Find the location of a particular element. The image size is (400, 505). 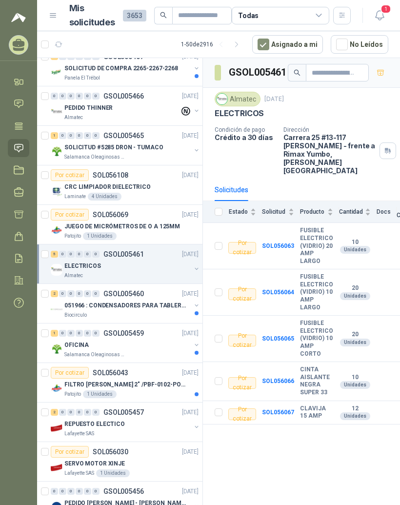

p: Panela El Trébol is located at coordinates (82, 78).